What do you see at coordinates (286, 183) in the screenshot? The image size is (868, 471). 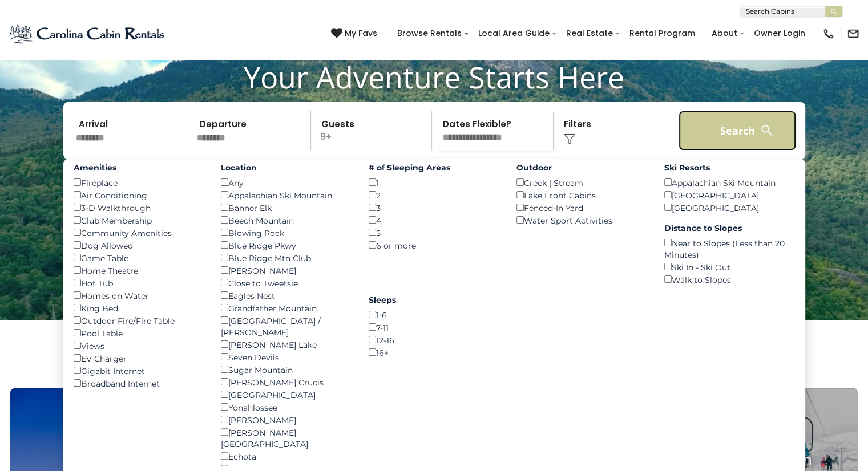 I see `div: Any` at bounding box center [286, 183].